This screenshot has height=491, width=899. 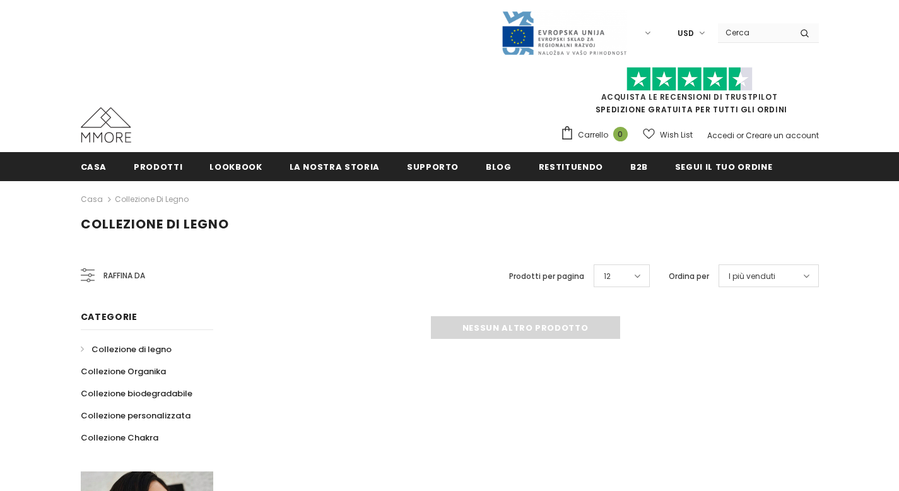 What do you see at coordinates (124, 276) in the screenshot?
I see `span: Raffina da` at bounding box center [124, 276].